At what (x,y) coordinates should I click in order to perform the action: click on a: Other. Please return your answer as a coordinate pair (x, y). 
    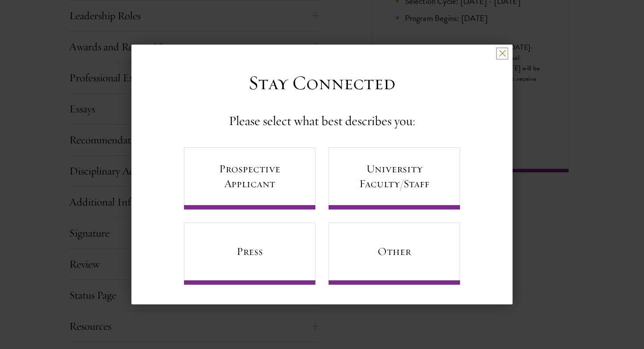
    Looking at the image, I should click on (394, 254).